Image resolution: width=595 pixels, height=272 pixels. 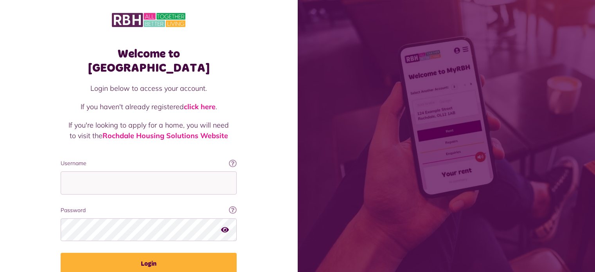 I want to click on p: Login below to access your account., so click(x=149, y=88).